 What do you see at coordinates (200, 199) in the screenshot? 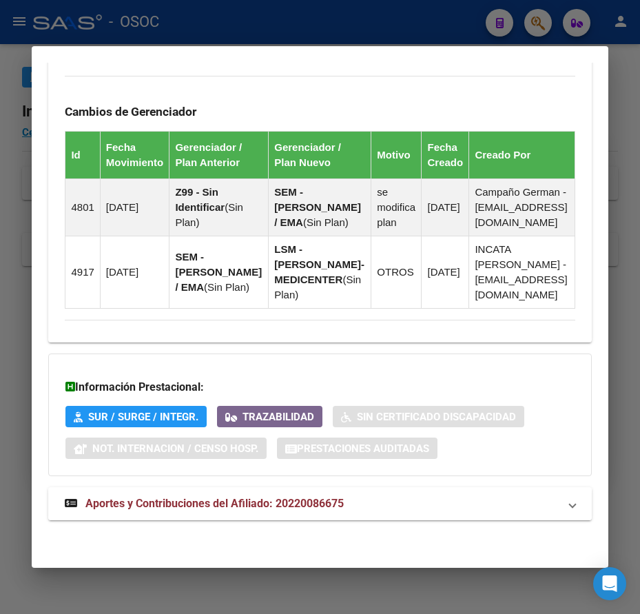
I see `strong: Z99 - Sin Identificar` at bounding box center [200, 199].